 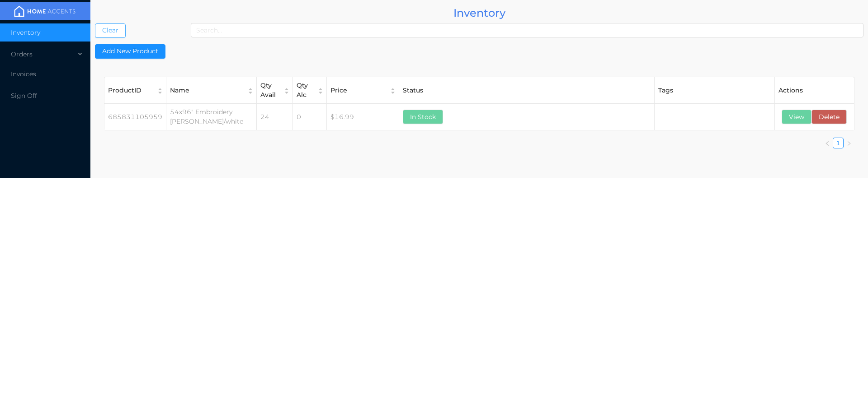 What do you see at coordinates (814, 90) in the screenshot?
I see `div: Actions` at bounding box center [814, 90].